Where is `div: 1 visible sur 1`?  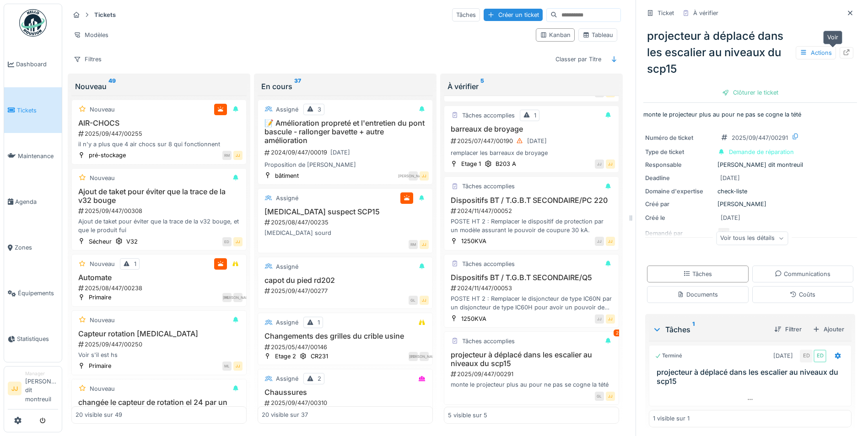
div: 1 visible sur 1 is located at coordinates (672, 418).